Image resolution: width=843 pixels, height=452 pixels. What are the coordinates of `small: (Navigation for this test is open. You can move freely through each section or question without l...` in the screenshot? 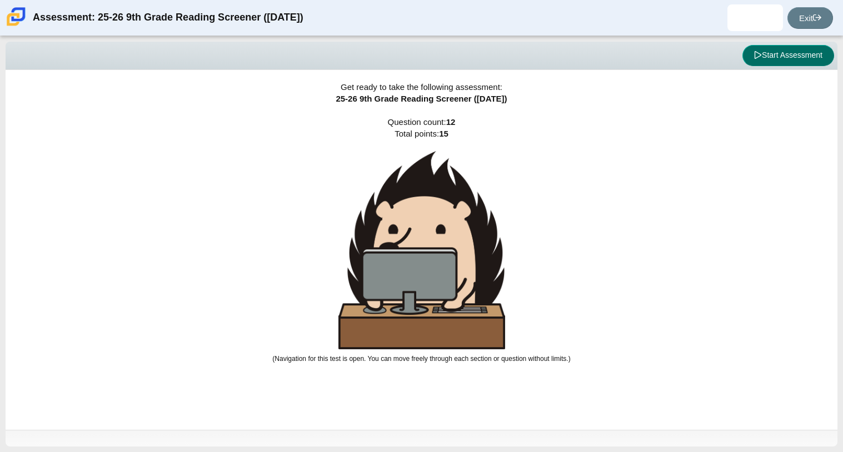 It's located at (421, 359).